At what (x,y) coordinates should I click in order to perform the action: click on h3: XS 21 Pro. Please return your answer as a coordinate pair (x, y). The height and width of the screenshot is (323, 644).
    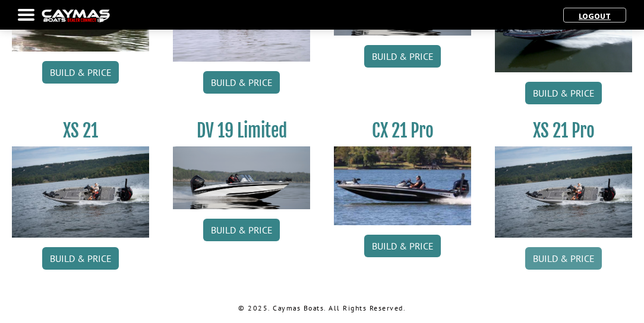
    Looking at the image, I should click on (563, 131).